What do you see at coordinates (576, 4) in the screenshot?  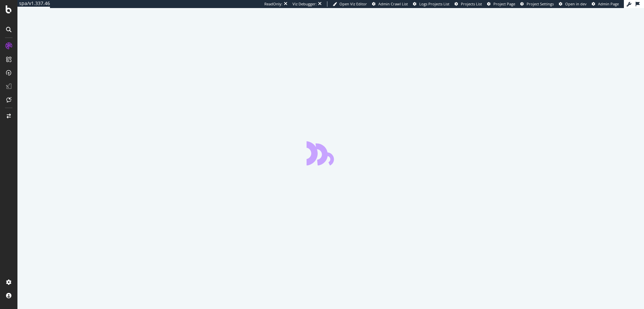 I see `span: Open in dev` at bounding box center [576, 4].